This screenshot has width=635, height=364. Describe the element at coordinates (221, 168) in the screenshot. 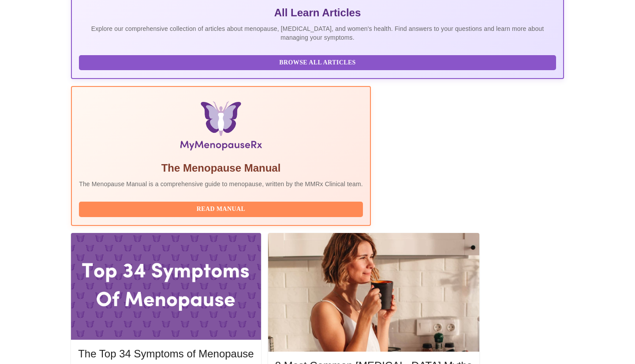

I see `h5: The Menopause Manual` at that location.